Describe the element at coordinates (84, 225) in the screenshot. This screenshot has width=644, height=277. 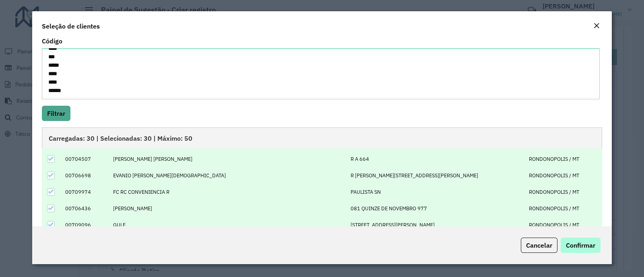
I see `td: 00709096` at that location.